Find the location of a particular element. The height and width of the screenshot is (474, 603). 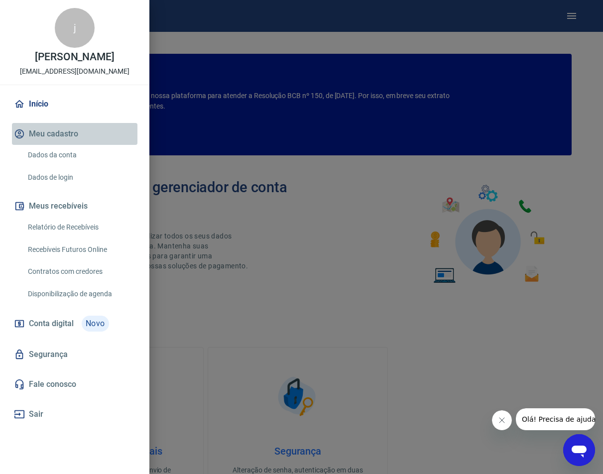

div: j is located at coordinates (75, 28).